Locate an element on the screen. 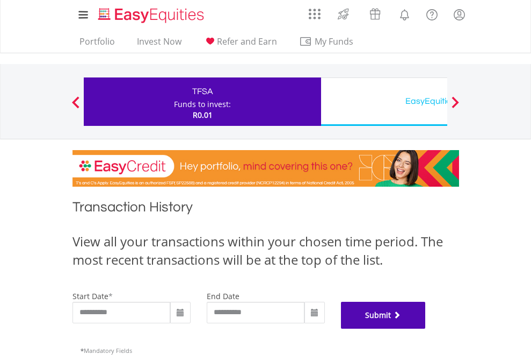  img: vouchers-v2.svg is located at coordinates (375, 14).